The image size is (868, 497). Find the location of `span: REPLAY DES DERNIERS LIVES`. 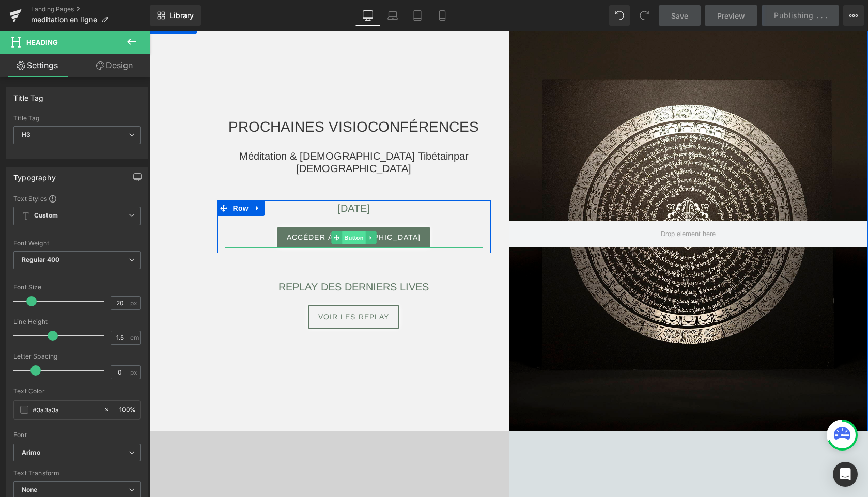

span: REPLAY DES DERNIERS LIVES is located at coordinates (204, 256).